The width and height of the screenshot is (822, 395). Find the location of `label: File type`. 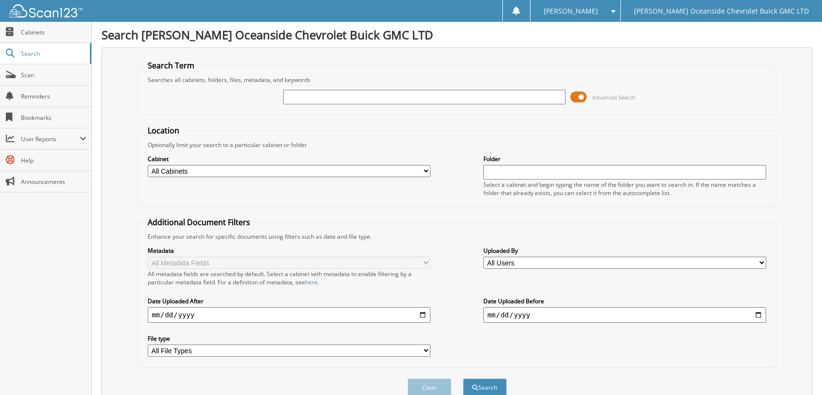

label: File type is located at coordinates (289, 338).